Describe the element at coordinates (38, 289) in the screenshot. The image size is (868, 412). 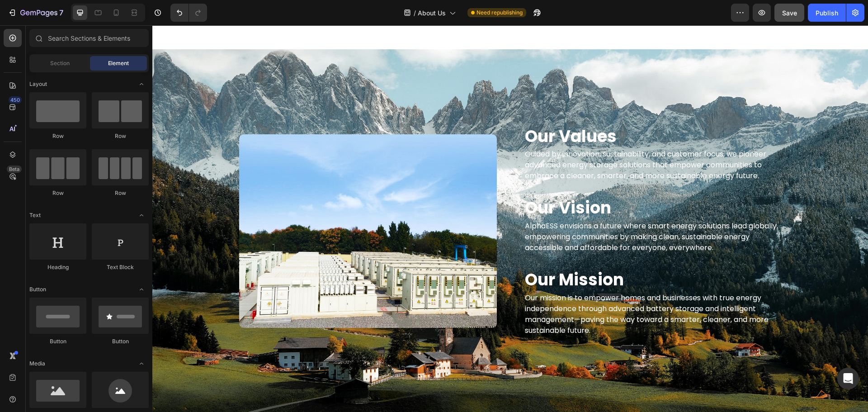
I see `span: Button` at that location.